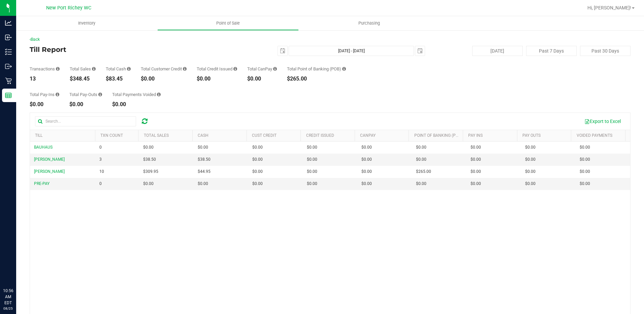 The width and height of the screenshot is (644, 314). I want to click on span: Point of Sale, so click(228, 23).